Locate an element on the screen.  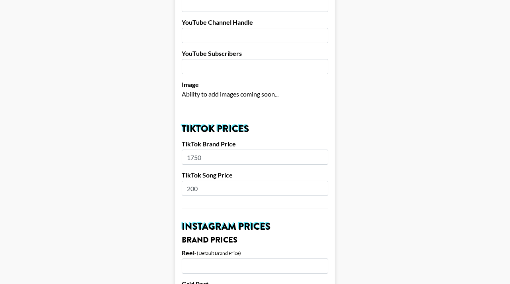
div: - (Default Brand Price) is located at coordinates (218, 253).